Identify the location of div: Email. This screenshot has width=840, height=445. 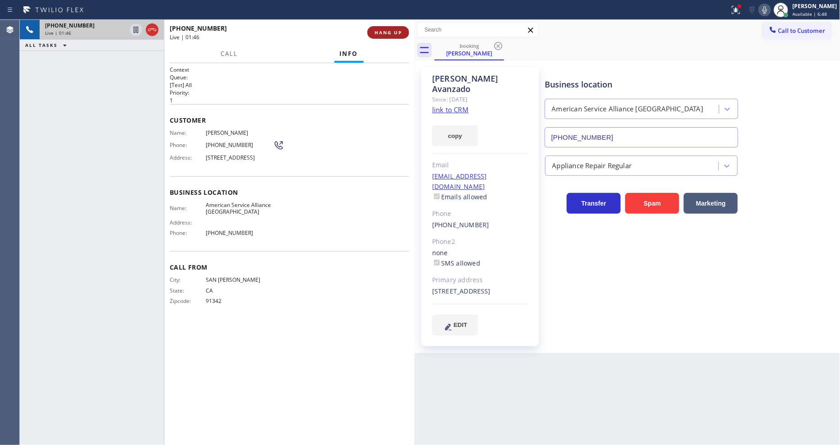
(481, 165).